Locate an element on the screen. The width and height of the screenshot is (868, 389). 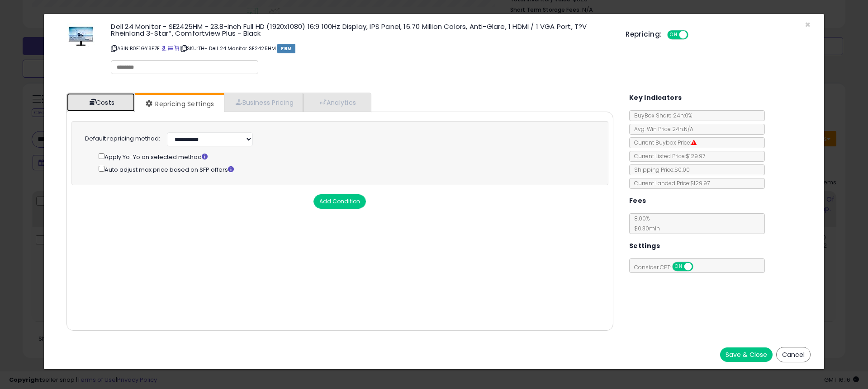
span: FBM is located at coordinates (287, 48).